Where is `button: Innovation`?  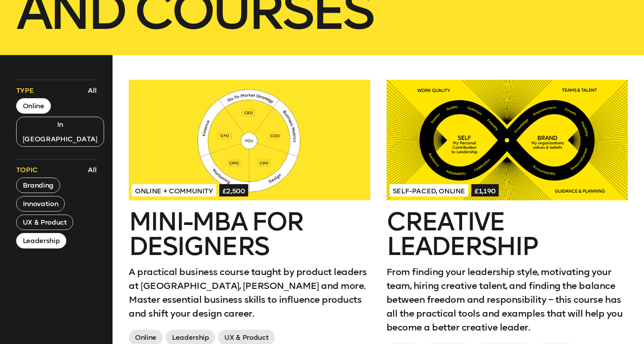 button: Innovation is located at coordinates (41, 204).